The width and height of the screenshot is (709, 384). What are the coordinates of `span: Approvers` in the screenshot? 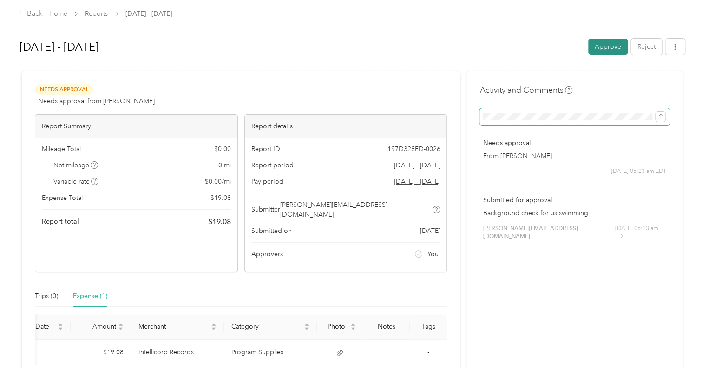 It's located at (267, 254).